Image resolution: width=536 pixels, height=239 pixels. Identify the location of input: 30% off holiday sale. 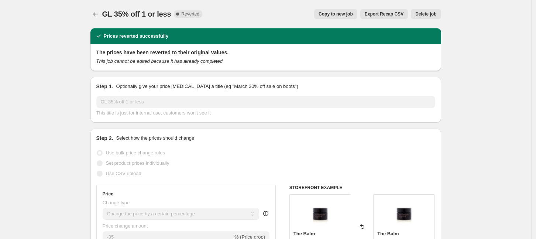
(266, 102).